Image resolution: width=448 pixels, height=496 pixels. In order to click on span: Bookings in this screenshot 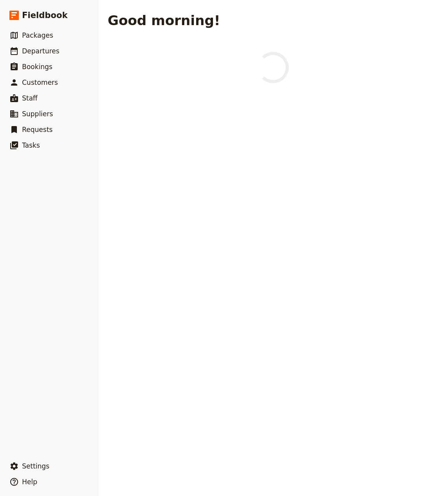, I will do `click(37, 67)`.